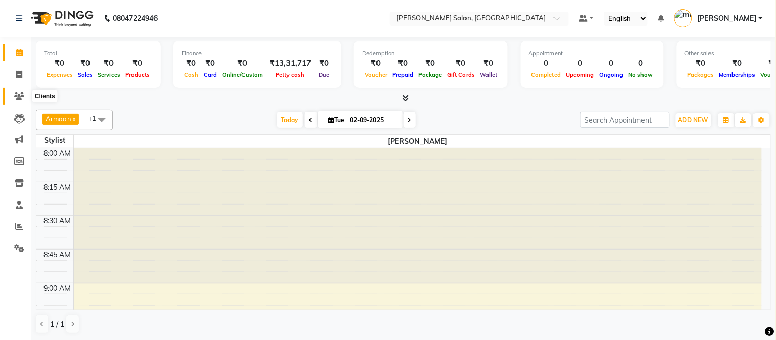 The image size is (776, 340). I want to click on span: ADD NEW, so click(693, 120).